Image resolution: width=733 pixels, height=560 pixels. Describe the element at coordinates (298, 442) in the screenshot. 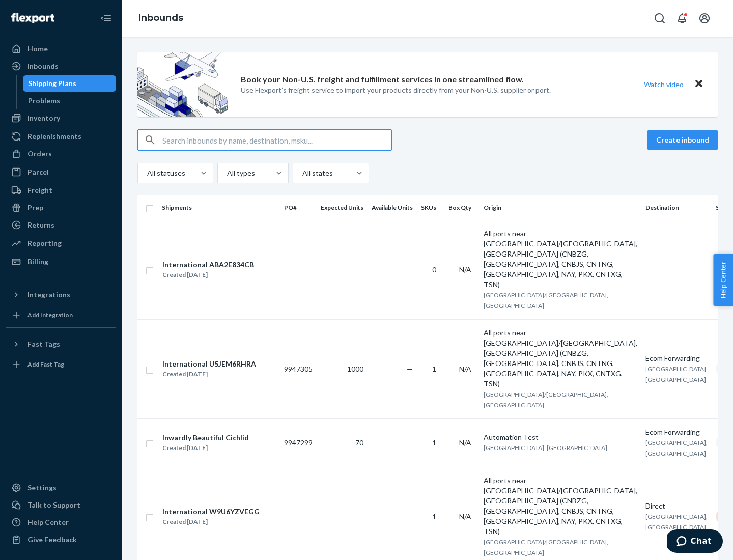

I see `td: 9947299` at that location.